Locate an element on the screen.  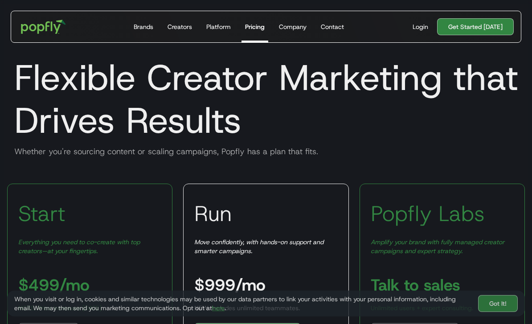
div: When you visit or log in, cookies and similar technologies may be used by our data partners to li... is located at coordinates (242, 303).